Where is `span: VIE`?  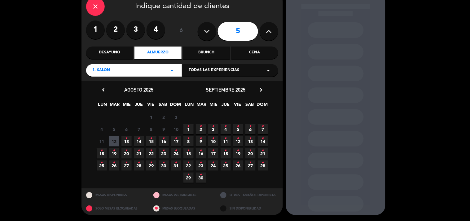 span: VIE is located at coordinates (238, 106).